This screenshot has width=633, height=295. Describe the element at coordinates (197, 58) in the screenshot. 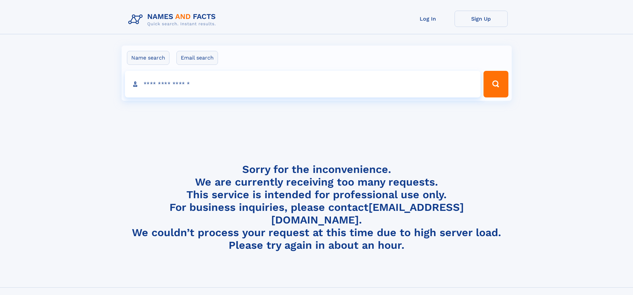

I see `label: Email search` at that location.